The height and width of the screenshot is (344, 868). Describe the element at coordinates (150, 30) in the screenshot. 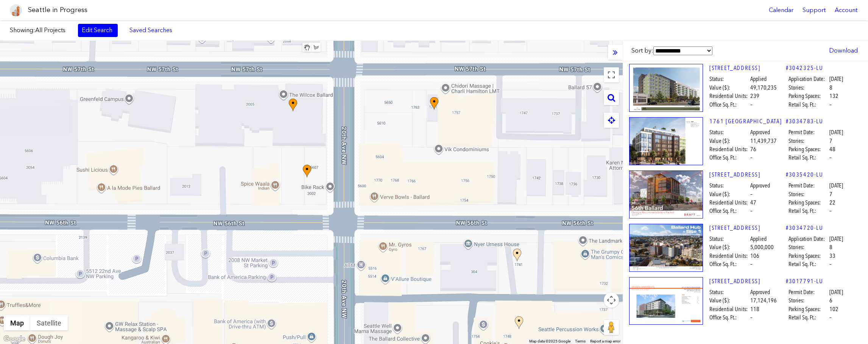

I see `a: Saved Searches` at that location.